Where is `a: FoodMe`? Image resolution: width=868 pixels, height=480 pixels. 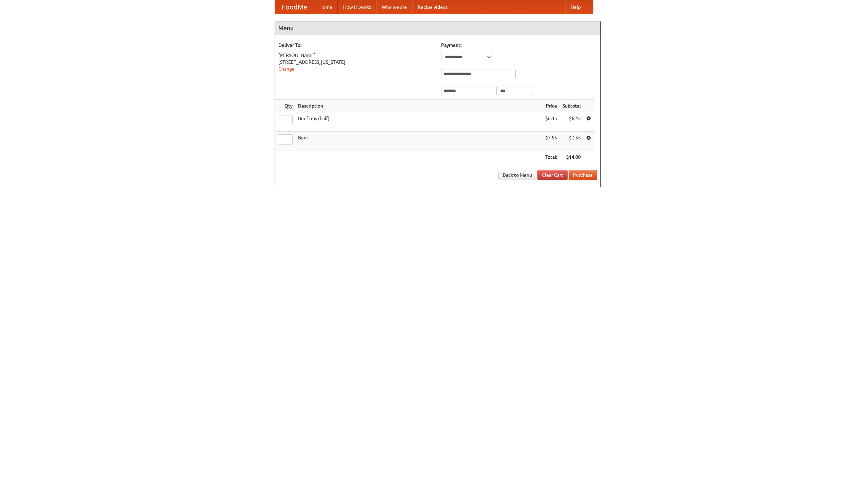
a: FoodMe is located at coordinates (294, 7).